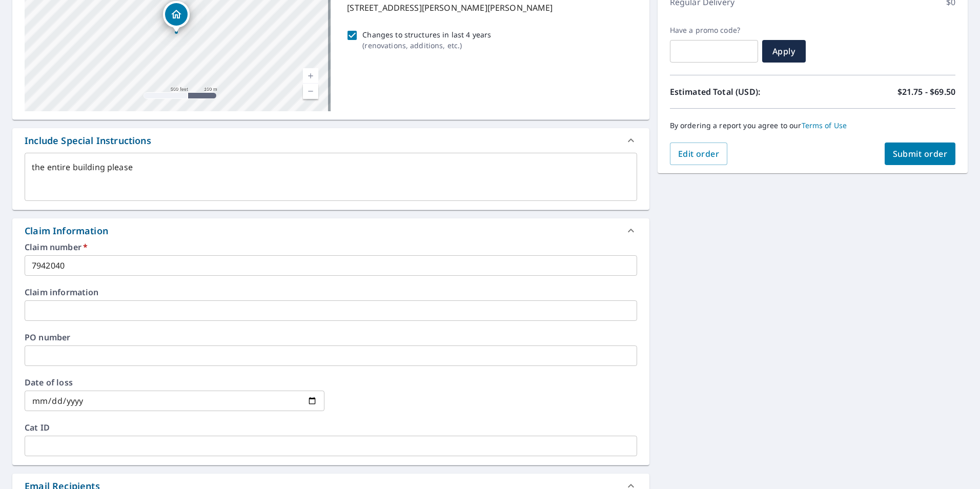 This screenshot has height=489, width=980. Describe the element at coordinates (813, 125) in the screenshot. I see `p: By ordering a report you agree to our` at that location.